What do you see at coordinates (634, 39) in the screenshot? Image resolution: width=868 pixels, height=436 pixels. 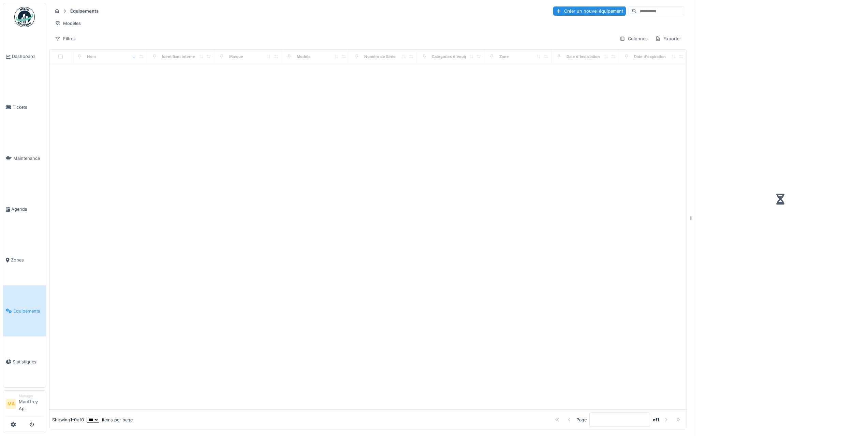 I see `div: Colonnes` at bounding box center [634, 39].